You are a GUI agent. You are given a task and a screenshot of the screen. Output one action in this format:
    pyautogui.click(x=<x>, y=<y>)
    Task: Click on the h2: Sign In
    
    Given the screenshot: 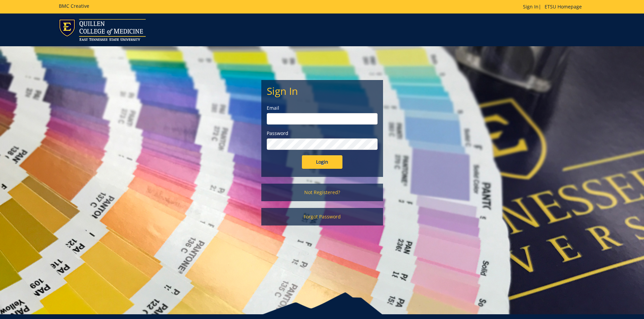 What is the action you would take?
    pyautogui.click(x=322, y=91)
    